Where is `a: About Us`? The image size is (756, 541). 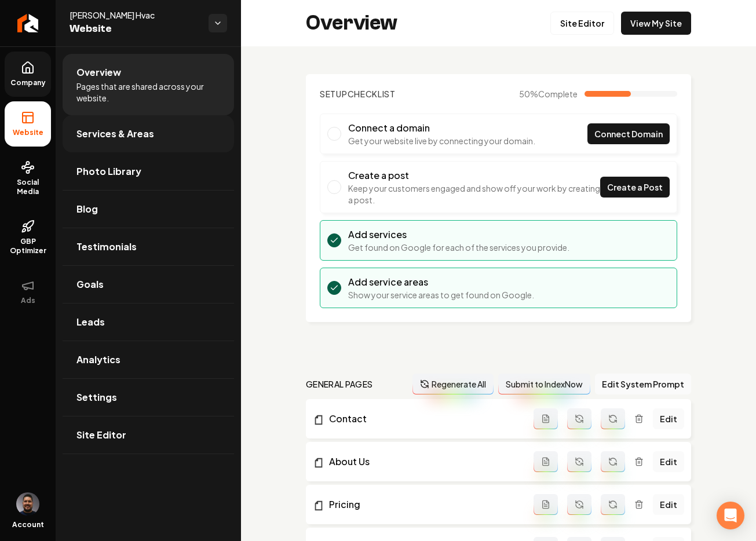 a: About Us is located at coordinates (423, 461).